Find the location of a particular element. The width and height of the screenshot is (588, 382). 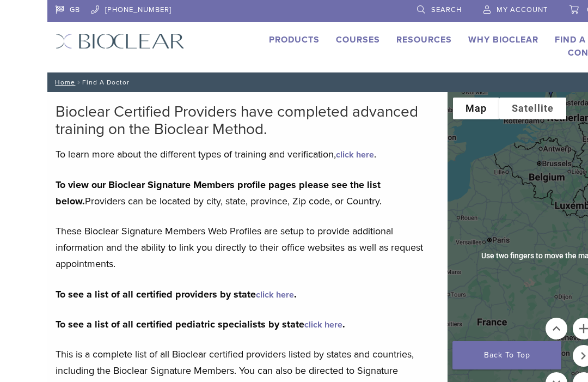

a: Contact Us is located at coordinates (551, 53).